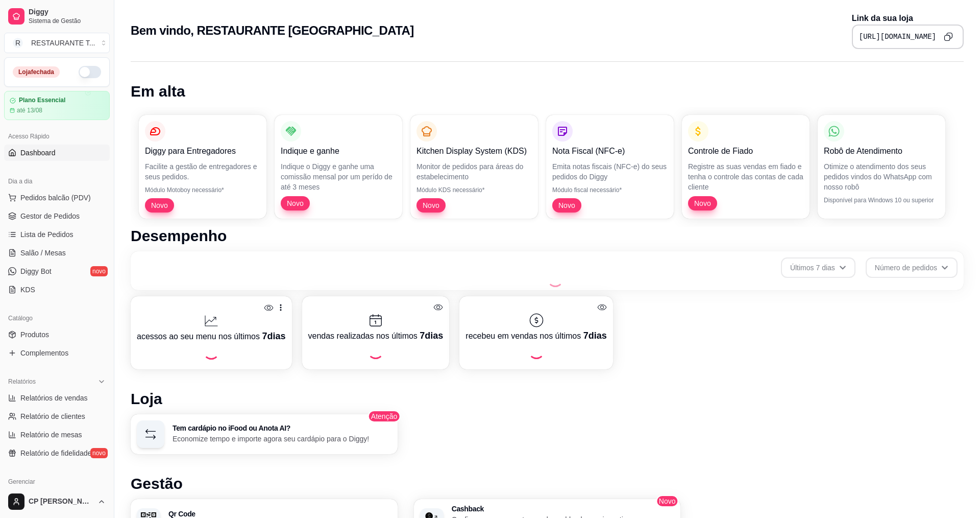 The width and height of the screenshot is (980, 518). Describe the element at coordinates (56, 319) in the screenshot. I see `div: Catálogo` at that location.